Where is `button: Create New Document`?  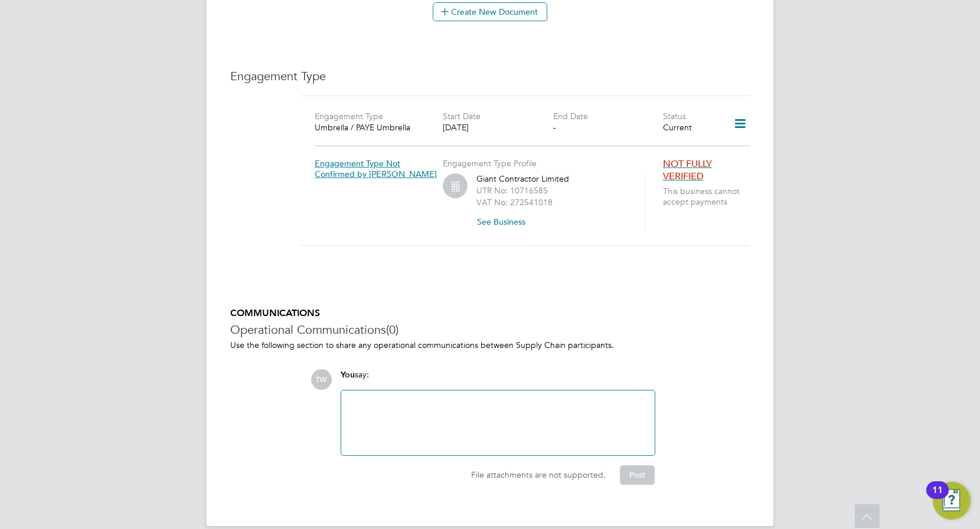
button: Create New Document is located at coordinates (490, 12).